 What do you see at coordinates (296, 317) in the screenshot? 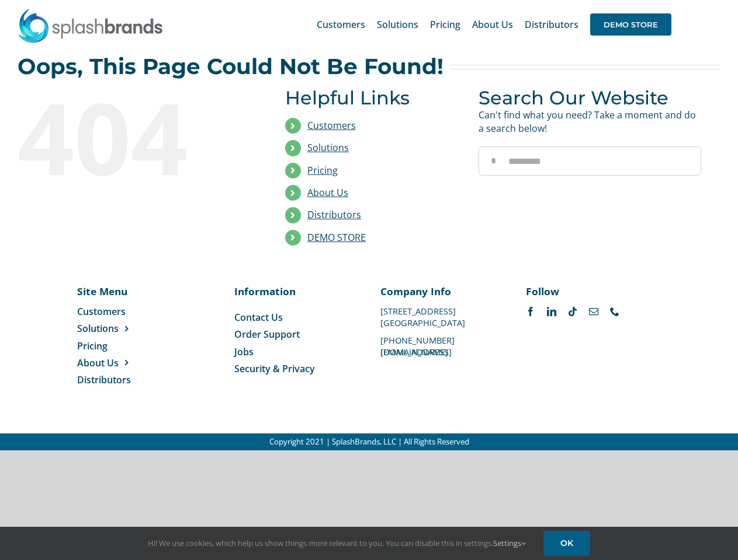
I see `a: Contact Us` at bounding box center [296, 317].